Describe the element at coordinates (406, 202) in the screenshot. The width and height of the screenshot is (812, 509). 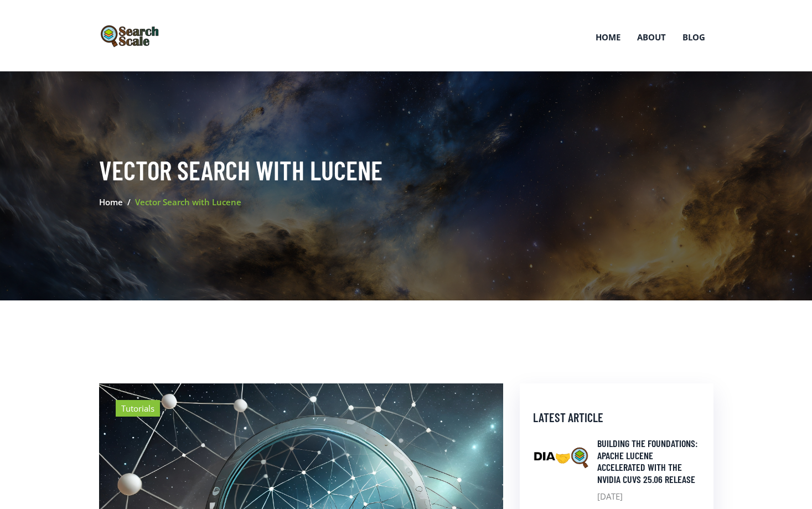
I see `nav: breadcrumb` at that location.